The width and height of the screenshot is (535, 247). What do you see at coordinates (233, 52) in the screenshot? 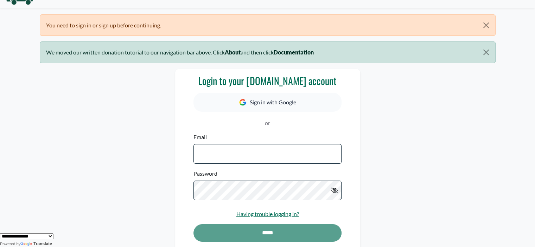
I see `b: About` at bounding box center [233, 52].